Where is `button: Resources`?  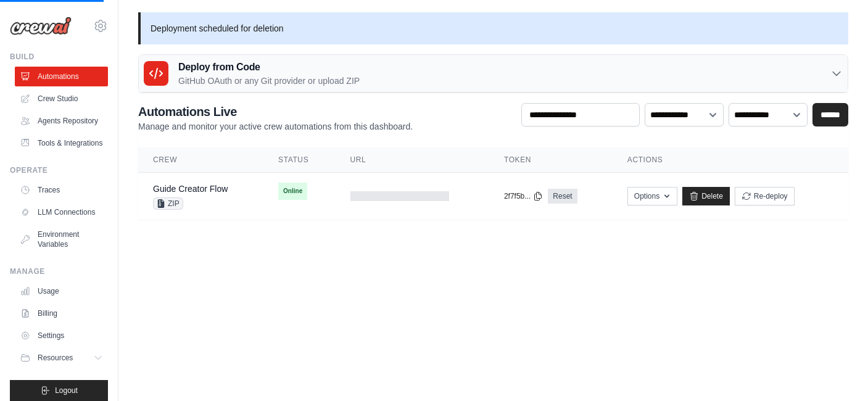 button: Resources is located at coordinates (61, 358).